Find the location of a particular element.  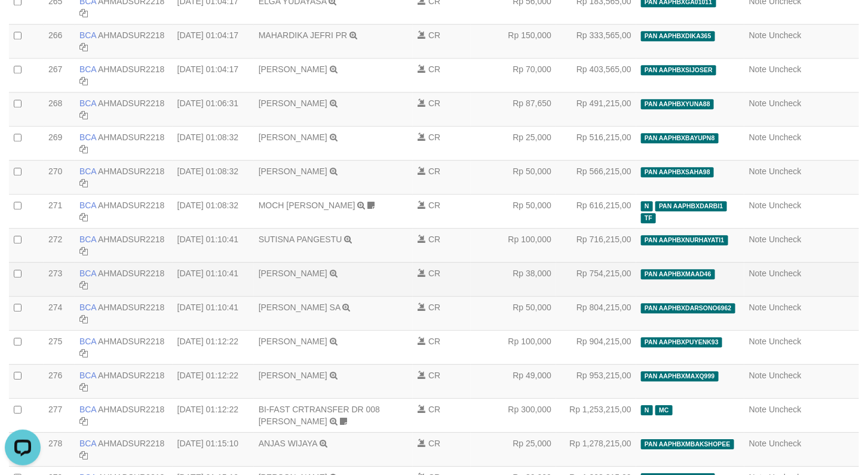

td: 267 is located at coordinates (59, 75).